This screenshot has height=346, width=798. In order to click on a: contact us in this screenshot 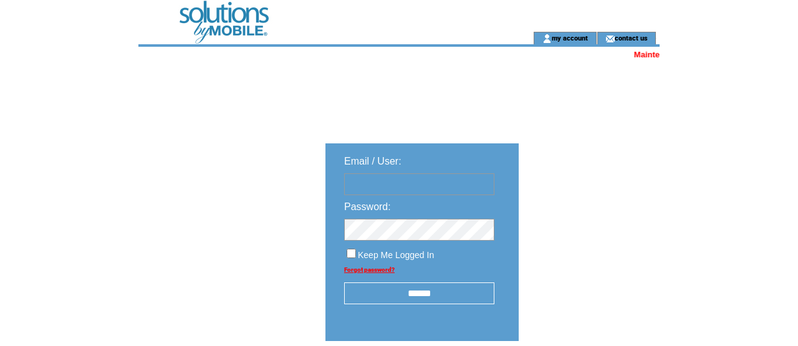, I will do `click(631, 37)`.